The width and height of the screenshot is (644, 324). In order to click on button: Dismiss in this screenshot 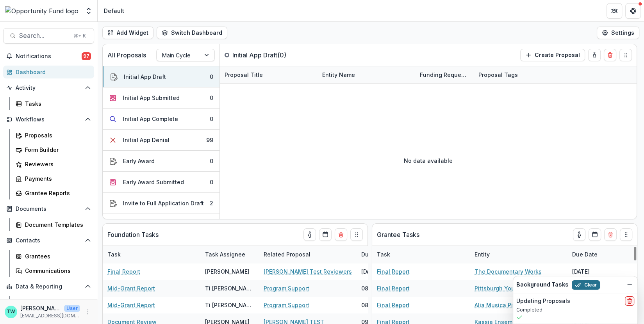, I will do `click(630, 284)`.